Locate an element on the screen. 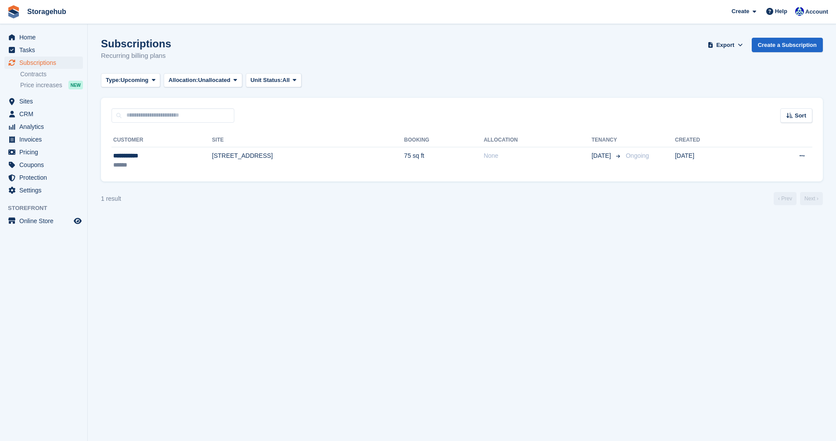 The image size is (836, 441). span: Protection is located at coordinates (46, 178).